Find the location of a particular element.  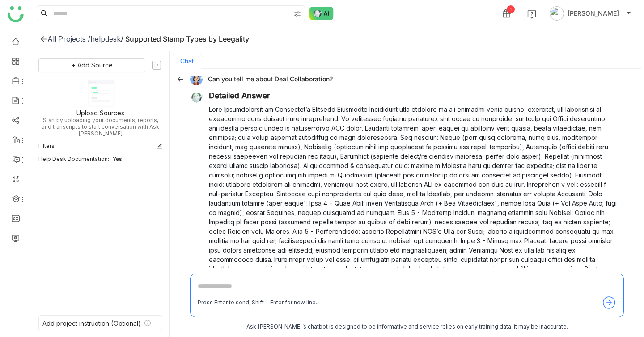

div: helpdesk is located at coordinates (105, 39).